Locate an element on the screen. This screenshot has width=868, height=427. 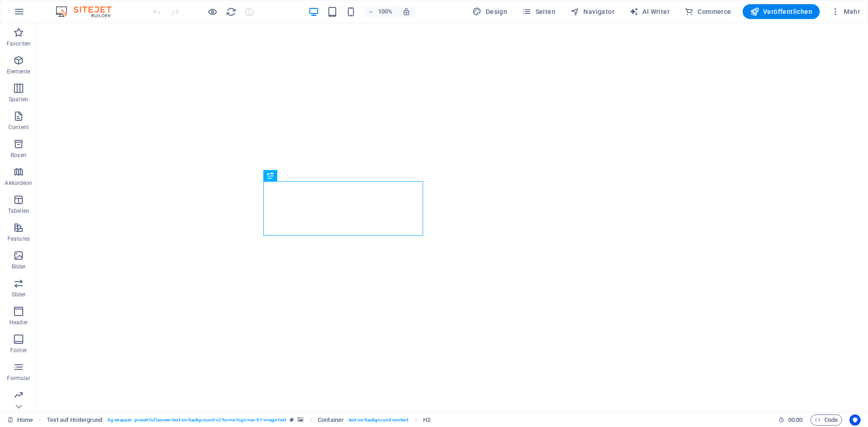
p: Elemente is located at coordinates (19, 72).